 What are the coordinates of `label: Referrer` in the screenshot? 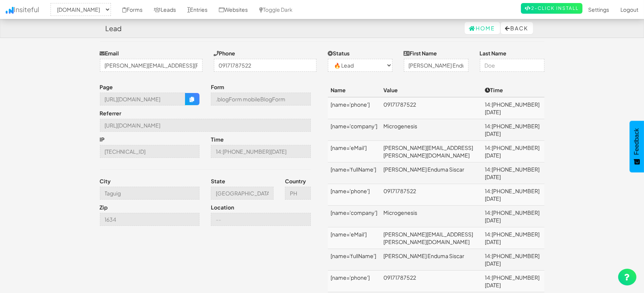 It's located at (110, 113).